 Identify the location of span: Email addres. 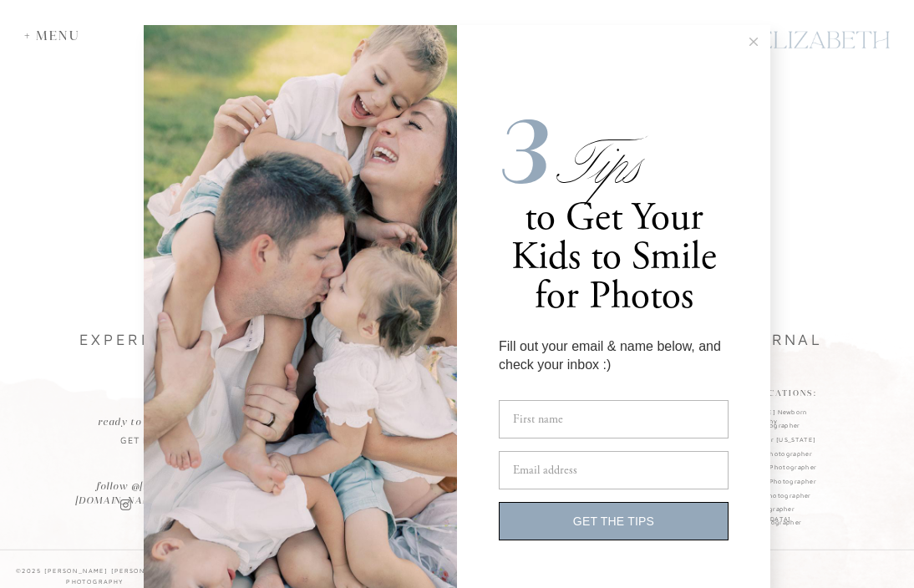
(543, 470).